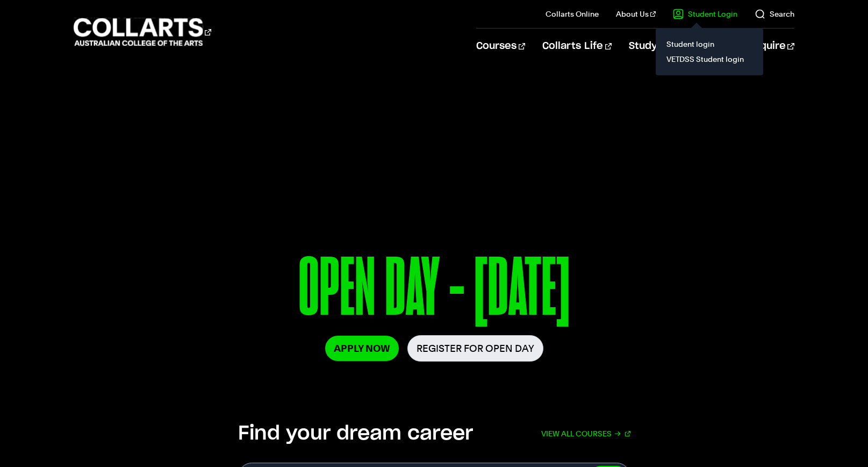  What do you see at coordinates (705, 14) in the screenshot?
I see `a: Student Login` at bounding box center [705, 14].